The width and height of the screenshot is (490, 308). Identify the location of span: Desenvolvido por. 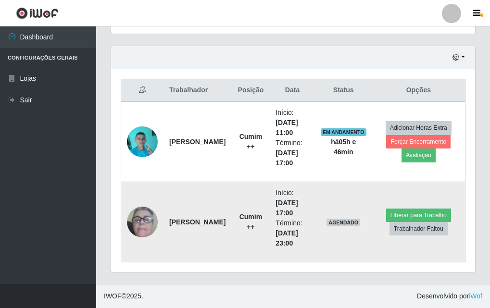
(450, 296).